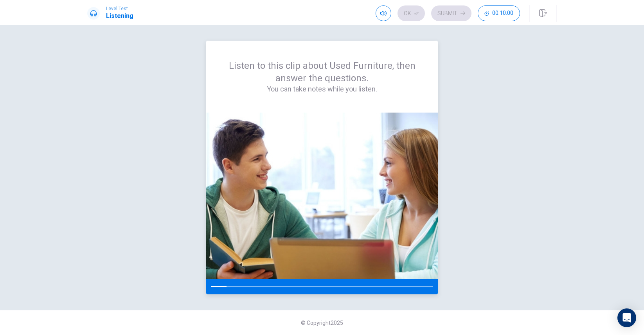 The image size is (644, 335). What do you see at coordinates (322, 89) in the screenshot?
I see `h4: You can take notes while you listen.` at bounding box center [322, 89].